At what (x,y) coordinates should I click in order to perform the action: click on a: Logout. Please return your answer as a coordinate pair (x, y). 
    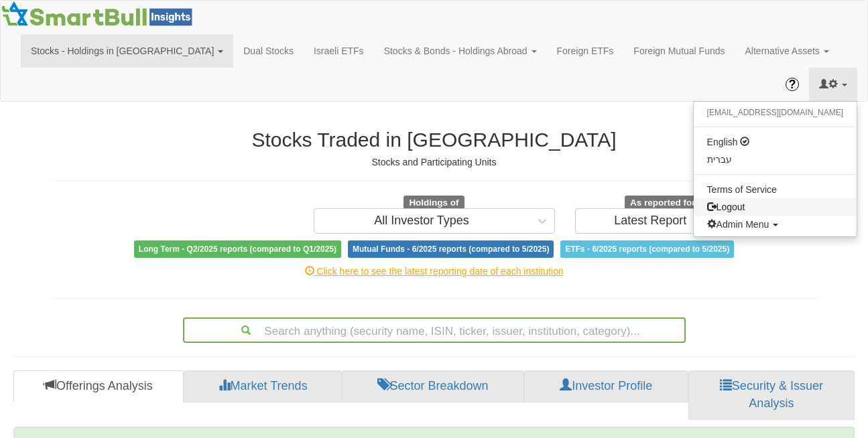
    Looking at the image, I should click on (774, 207).